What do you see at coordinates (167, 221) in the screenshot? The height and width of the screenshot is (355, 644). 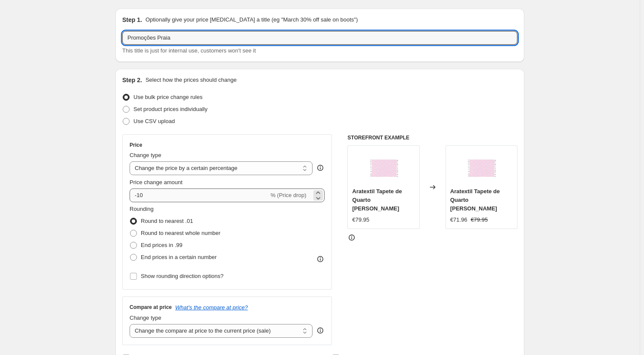 I see `span: Round to nearest .01` at bounding box center [167, 221].